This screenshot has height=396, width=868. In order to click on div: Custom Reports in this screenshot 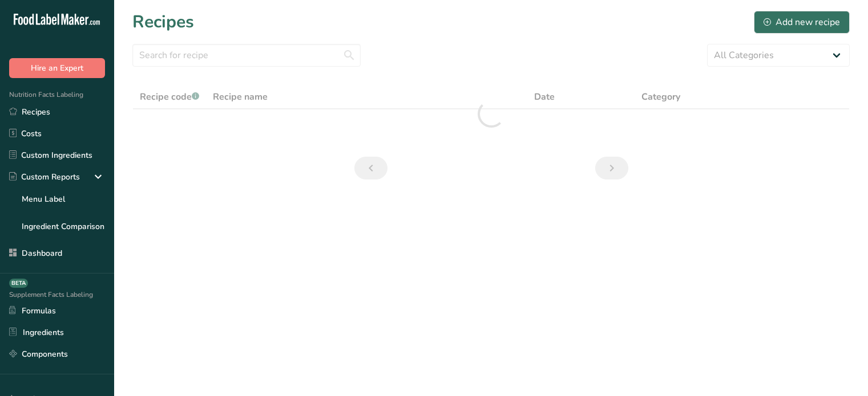, I will do `click(45, 177)`.